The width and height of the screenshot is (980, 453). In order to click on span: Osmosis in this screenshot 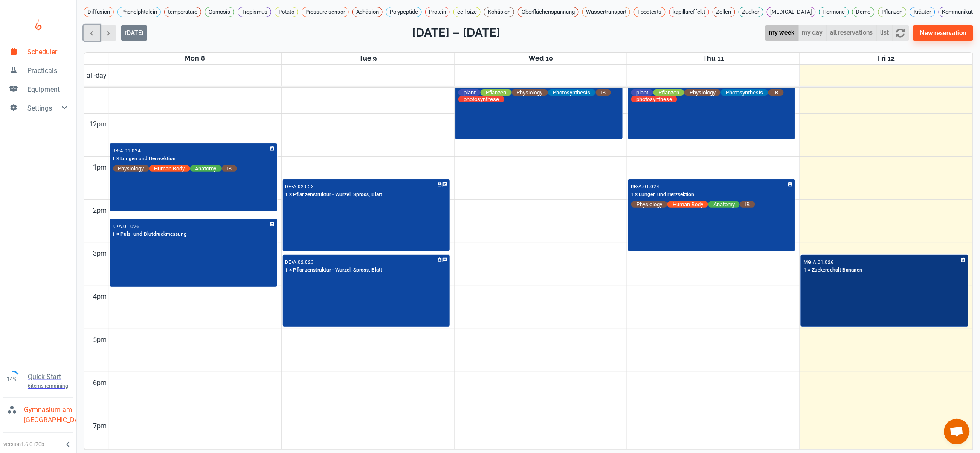, I will do `click(219, 12)`.